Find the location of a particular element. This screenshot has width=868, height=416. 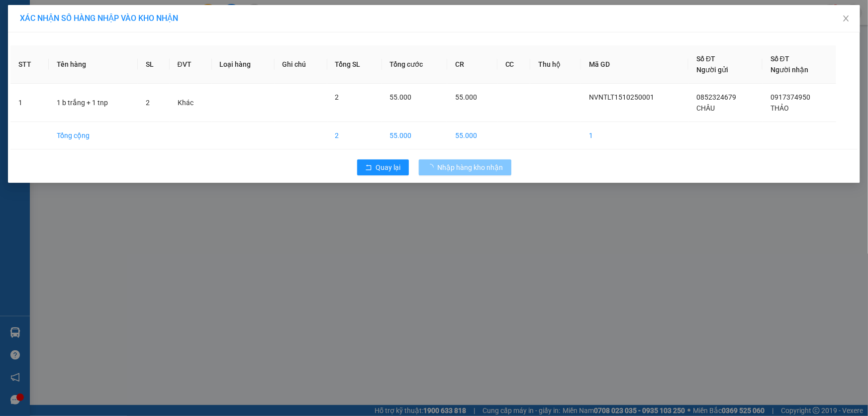

span: Quay lại is located at coordinates (389, 167).